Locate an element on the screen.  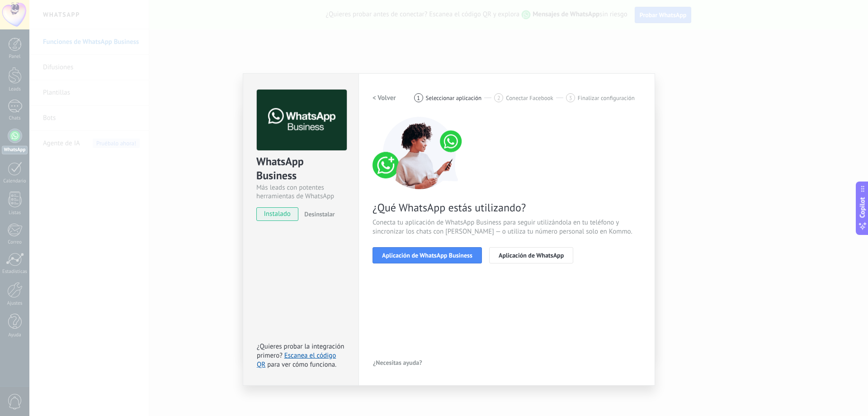
h2: < Volver is located at coordinates (385, 97).